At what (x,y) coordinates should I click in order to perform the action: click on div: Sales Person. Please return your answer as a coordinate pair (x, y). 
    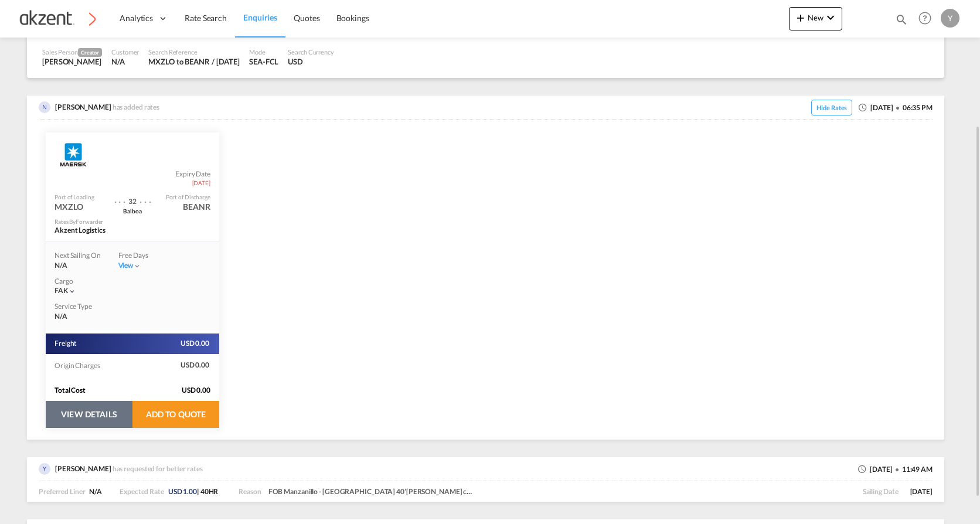
    Looking at the image, I should click on (72, 52).